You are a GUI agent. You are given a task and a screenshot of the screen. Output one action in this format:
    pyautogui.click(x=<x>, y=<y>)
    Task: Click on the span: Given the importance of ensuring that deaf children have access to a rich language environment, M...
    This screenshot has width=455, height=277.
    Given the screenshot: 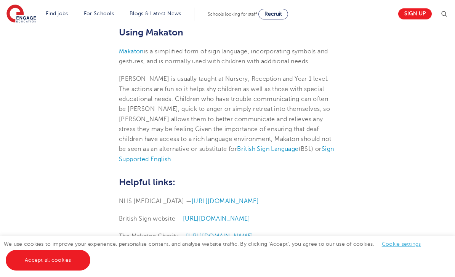 What is the action you would take?
    pyautogui.click(x=225, y=139)
    